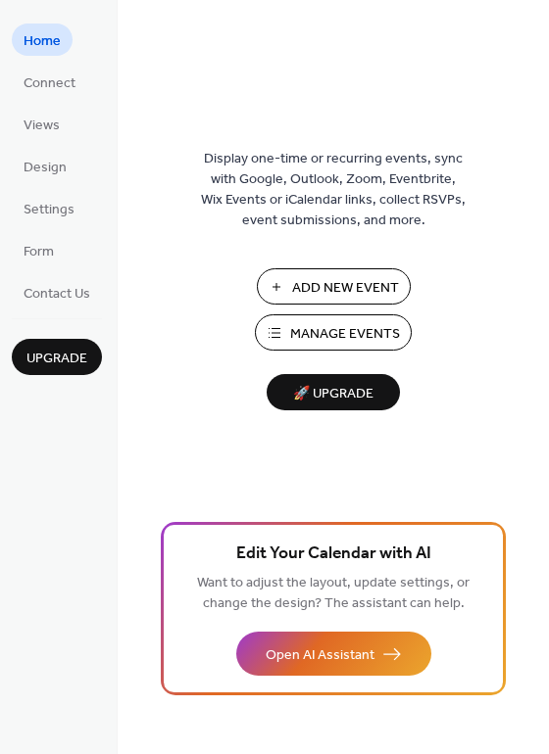 The width and height of the screenshot is (549, 754). I want to click on a: Connect, so click(49, 81).